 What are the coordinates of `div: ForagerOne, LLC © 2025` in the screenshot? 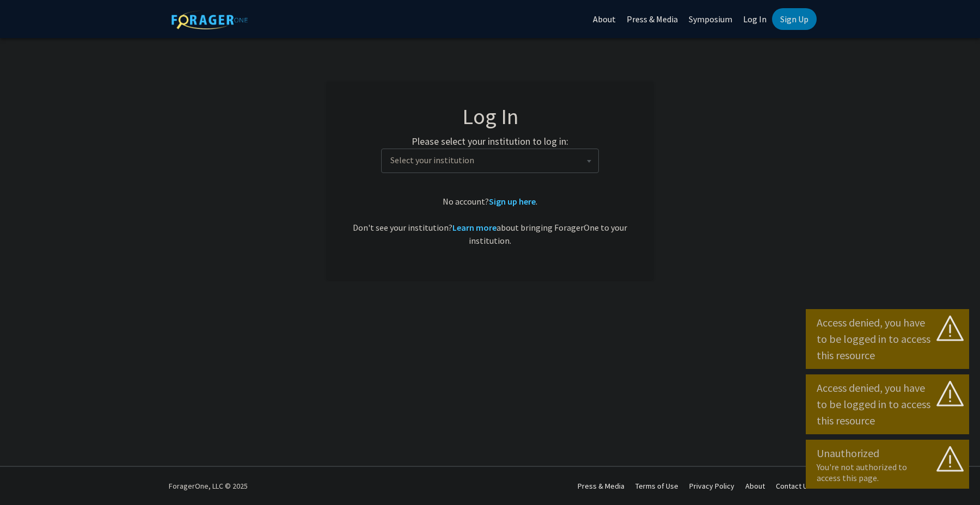 It's located at (208, 486).